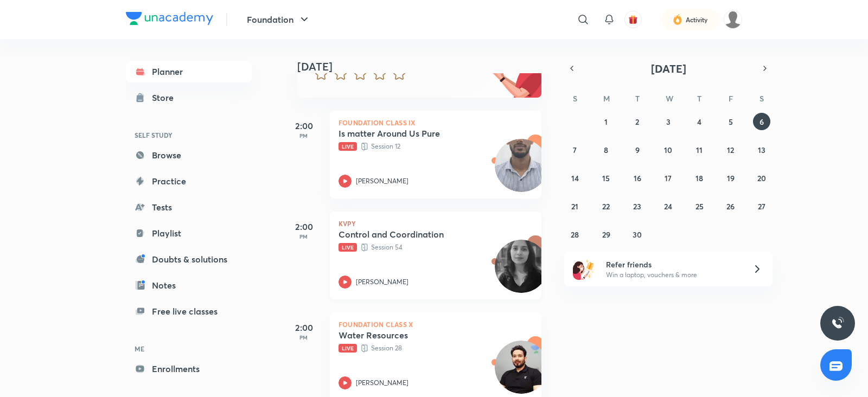 This screenshot has width=868, height=397. What do you see at coordinates (436, 325) in the screenshot?
I see `p: Foundation Class X` at bounding box center [436, 325].